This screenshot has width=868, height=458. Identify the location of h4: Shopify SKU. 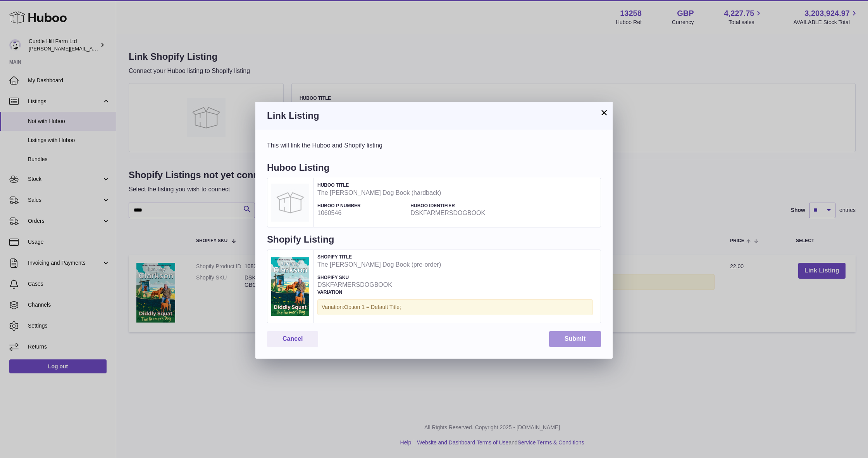
(362, 277).